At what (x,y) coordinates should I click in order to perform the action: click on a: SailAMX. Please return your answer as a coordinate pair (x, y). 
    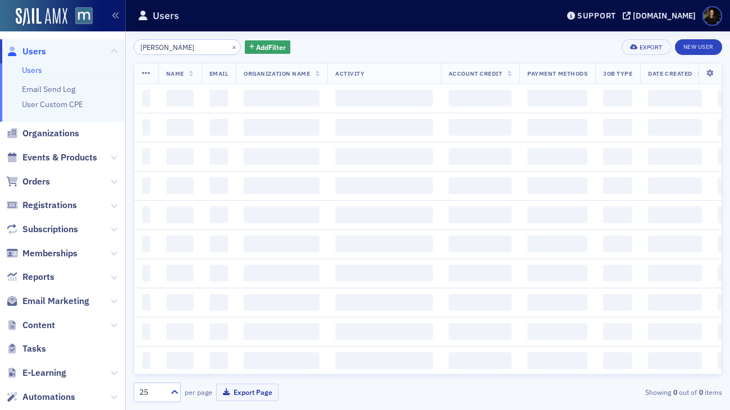
    Looking at the image, I should click on (42, 17).